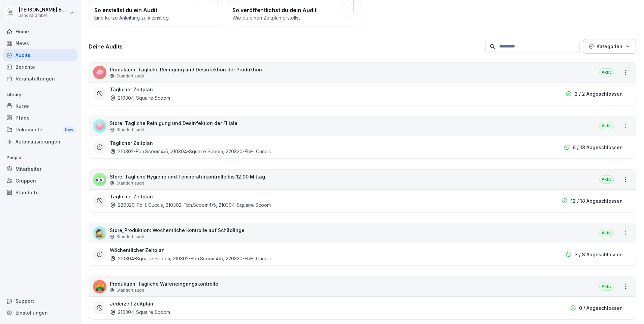  I want to click on h2: So veröffentlichst du dein Audit, so click(294, 10).